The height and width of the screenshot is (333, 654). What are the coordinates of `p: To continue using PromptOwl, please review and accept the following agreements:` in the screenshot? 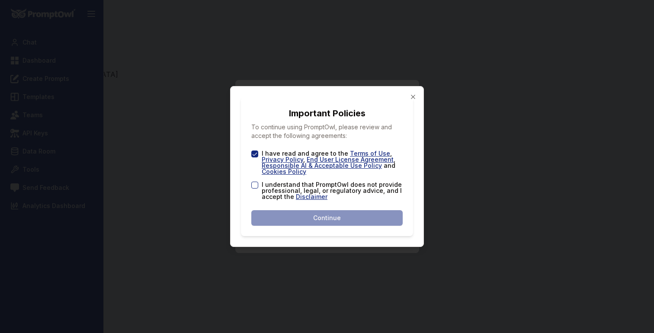 It's located at (327, 131).